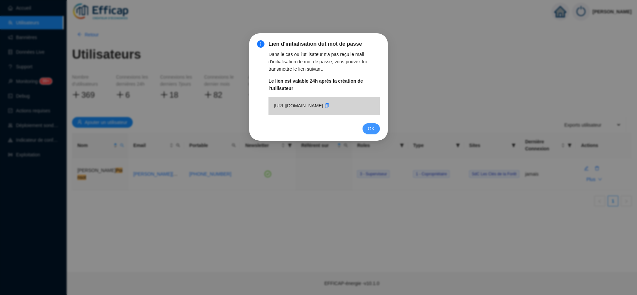 Image resolution: width=637 pixels, height=295 pixels. I want to click on span: copy, so click(327, 106).